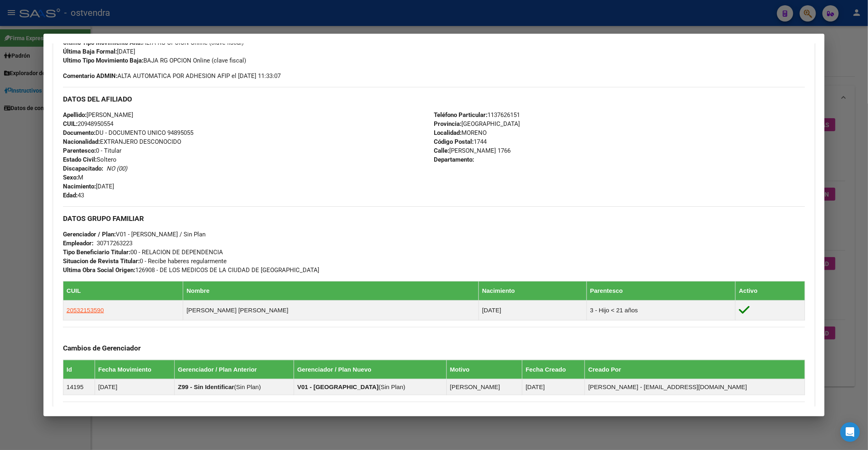  Describe the element at coordinates (122, 141) in the screenshot. I see `span: EXTRANJERO DESCONOCIDO` at that location.